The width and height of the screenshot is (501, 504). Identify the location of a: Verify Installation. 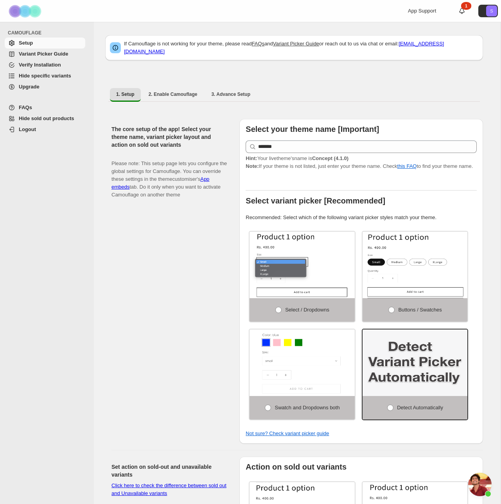
(45, 65).